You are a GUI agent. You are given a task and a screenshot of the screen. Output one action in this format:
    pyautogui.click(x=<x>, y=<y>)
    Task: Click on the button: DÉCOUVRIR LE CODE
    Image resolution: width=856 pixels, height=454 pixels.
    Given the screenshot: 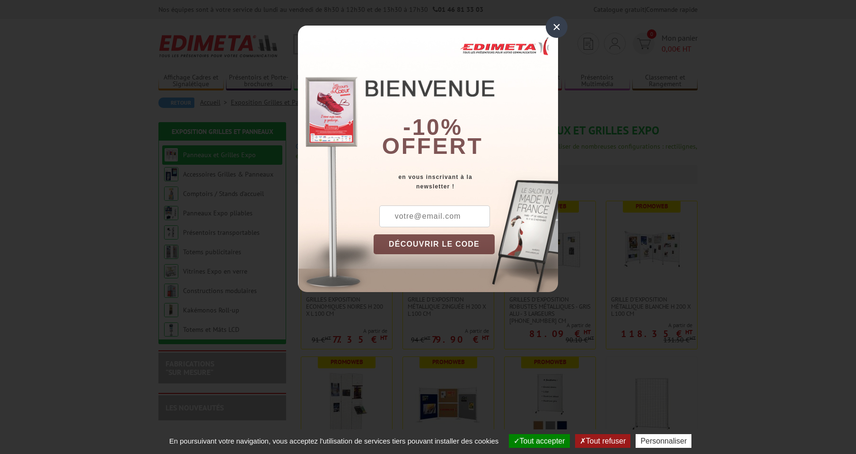 What is the action you would take?
    pyautogui.click(x=434, y=244)
    